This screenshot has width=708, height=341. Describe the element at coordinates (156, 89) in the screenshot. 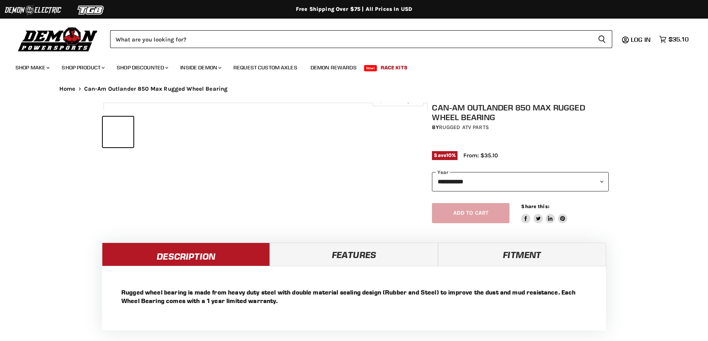

I see `span: Can-Am Outlander 850 Max Rugged Wheel Bearing` at that location.